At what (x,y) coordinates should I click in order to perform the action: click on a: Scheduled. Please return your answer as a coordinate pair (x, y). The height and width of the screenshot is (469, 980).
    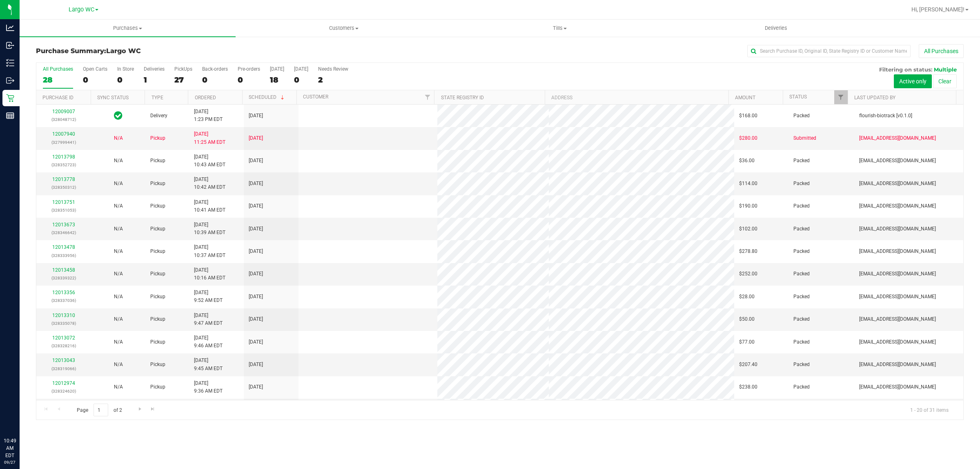
    Looking at the image, I should click on (267, 97).